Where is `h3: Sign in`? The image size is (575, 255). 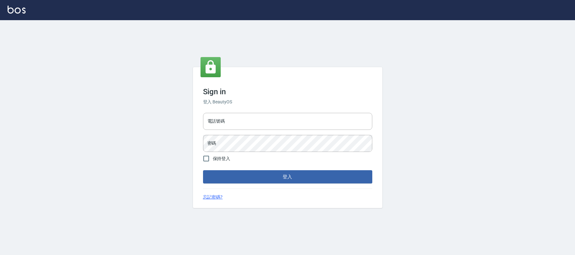 h3: Sign in is located at coordinates (287, 92).